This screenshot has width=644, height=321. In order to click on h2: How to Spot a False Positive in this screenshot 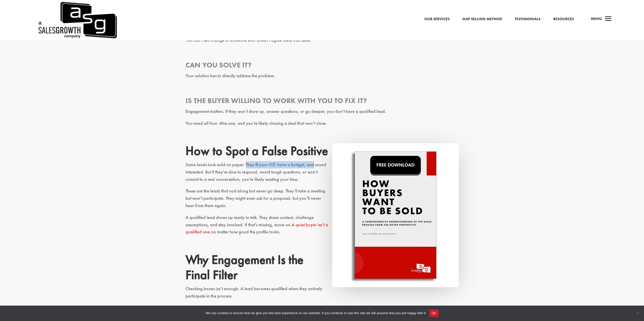, I will do `click(322, 152)`.